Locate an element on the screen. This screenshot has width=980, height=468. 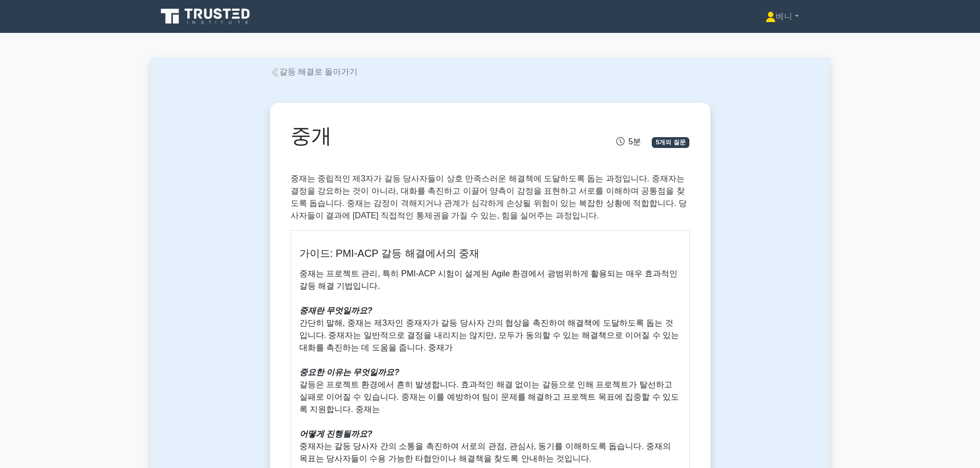
font: 간단히 말해, 중재는 제3자인 중재자가 갈등 당사자 간의 협상을 촉진하여 해결책에 도달하도록 돕는 것입니다. 중재자는 일반적으로 결정을 내리지는 않지만, 모두가 동의할 수 있... is located at coordinates (489, 335).